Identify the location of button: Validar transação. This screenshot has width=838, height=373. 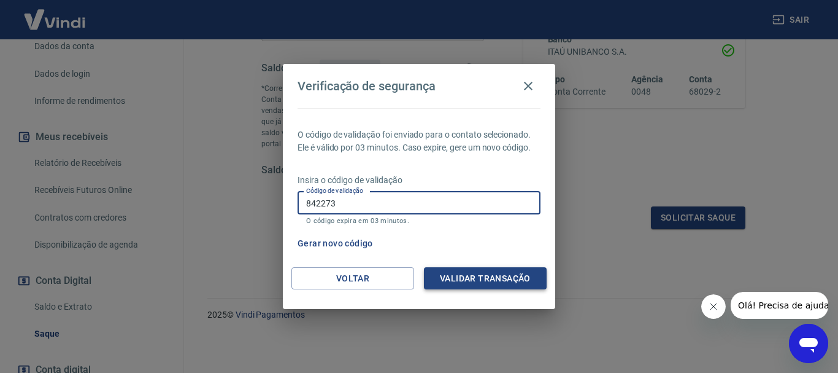
(486, 278).